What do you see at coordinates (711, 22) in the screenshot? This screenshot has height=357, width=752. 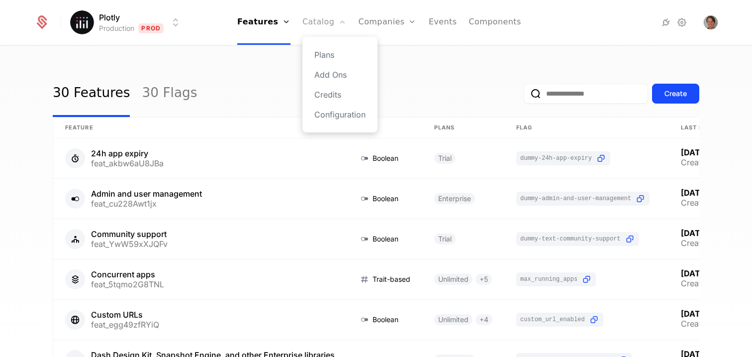 I see `img: Robert Claus` at bounding box center [711, 22].